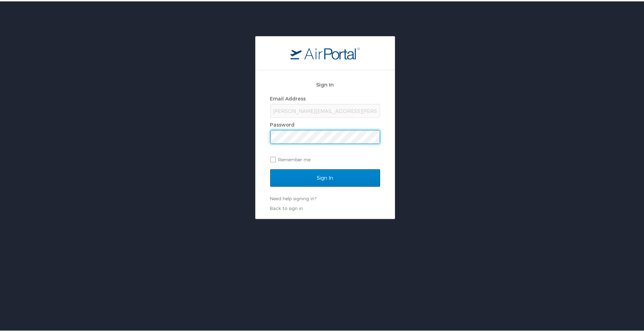 The image size is (644, 332). What do you see at coordinates (325, 158) in the screenshot?
I see `label: Remember me` at bounding box center [325, 158].